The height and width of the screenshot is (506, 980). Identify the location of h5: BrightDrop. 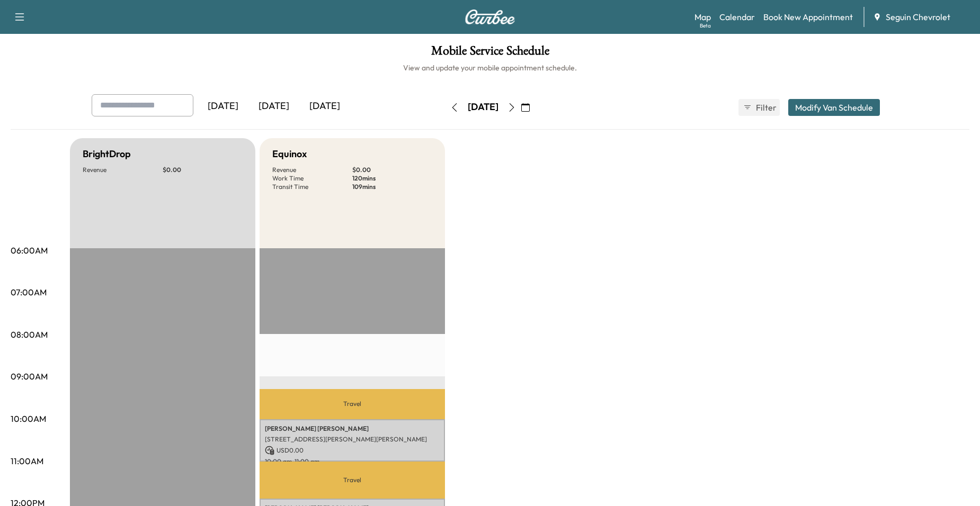
(107, 154).